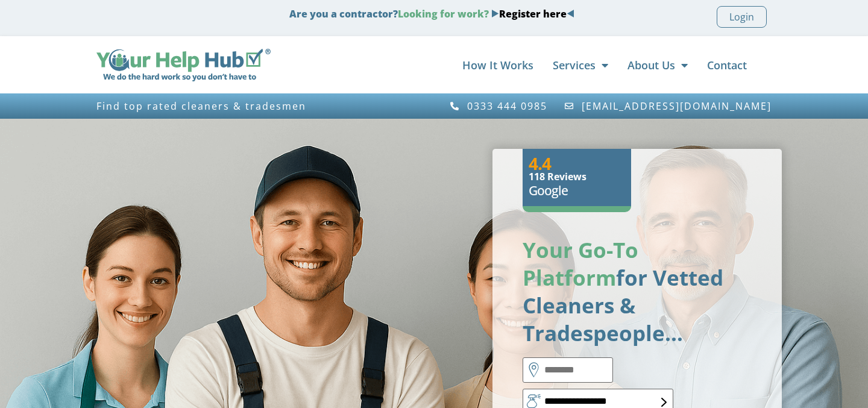 This screenshot has width=868, height=408. Describe the element at coordinates (570, 13) in the screenshot. I see `img: Blue Arrow - Left` at that location.